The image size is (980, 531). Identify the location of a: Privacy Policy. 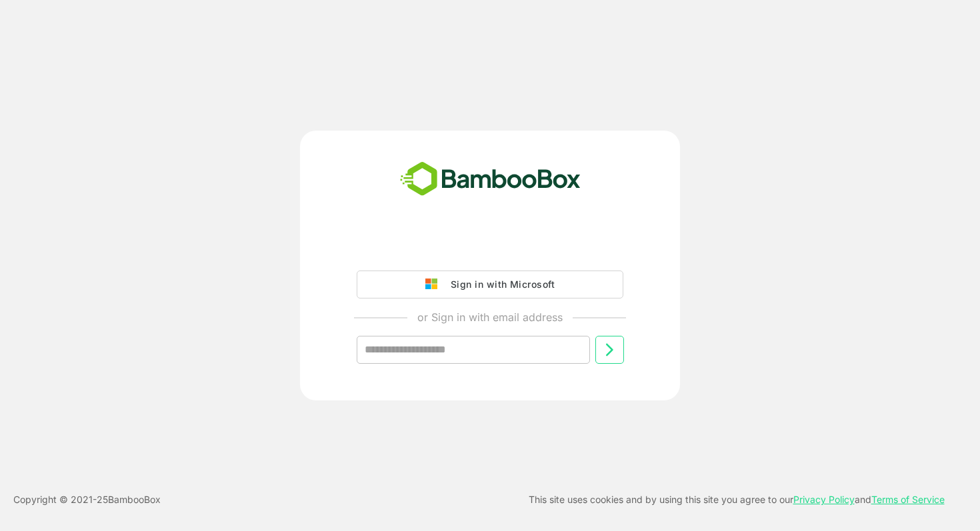
(824, 500).